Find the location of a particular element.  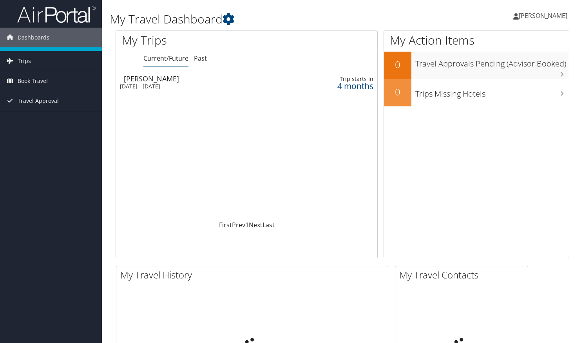

h3: Travel Approvals Pending (Advisor Booked) is located at coordinates (492, 62).